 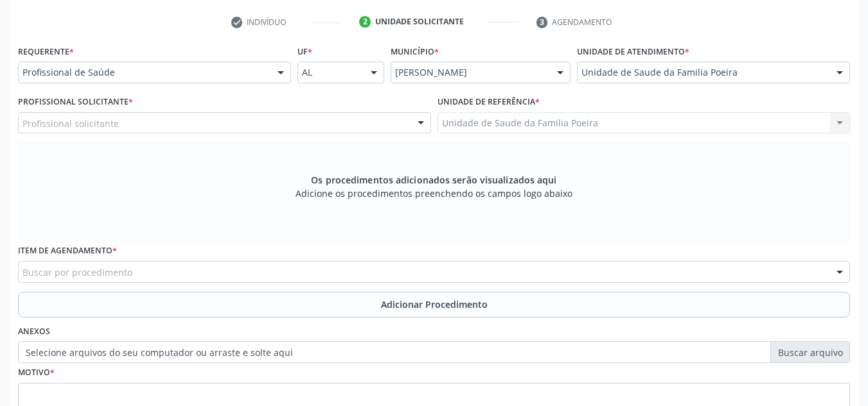 I want to click on label: Unidade de referência, so click(x=488, y=102).